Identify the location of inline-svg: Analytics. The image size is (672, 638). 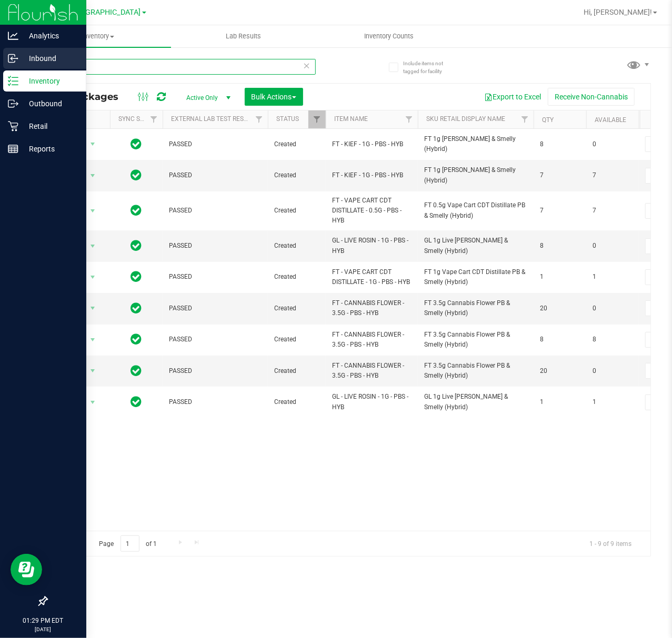
(13, 35).